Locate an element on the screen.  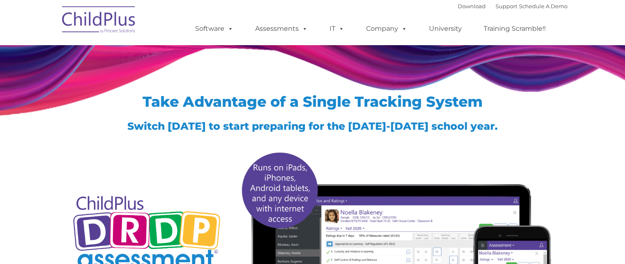
a: University is located at coordinates (445, 29).